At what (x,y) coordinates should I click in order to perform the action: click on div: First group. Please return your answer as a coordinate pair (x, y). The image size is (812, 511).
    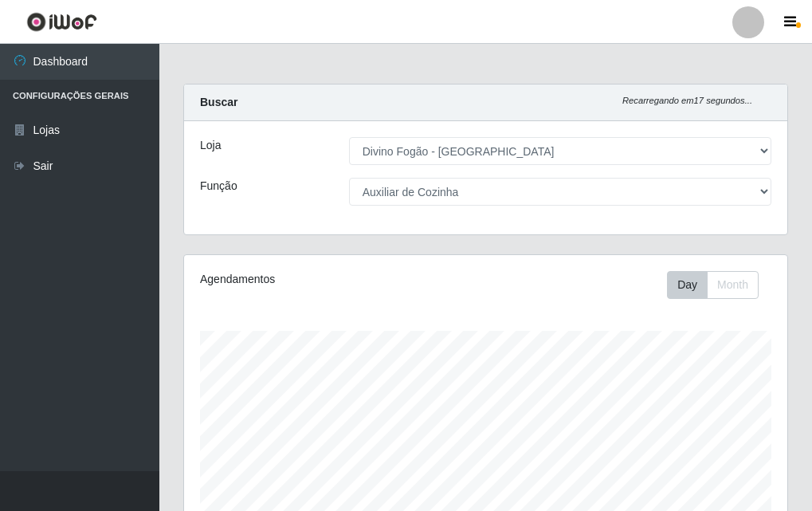
    Looking at the image, I should click on (713, 285).